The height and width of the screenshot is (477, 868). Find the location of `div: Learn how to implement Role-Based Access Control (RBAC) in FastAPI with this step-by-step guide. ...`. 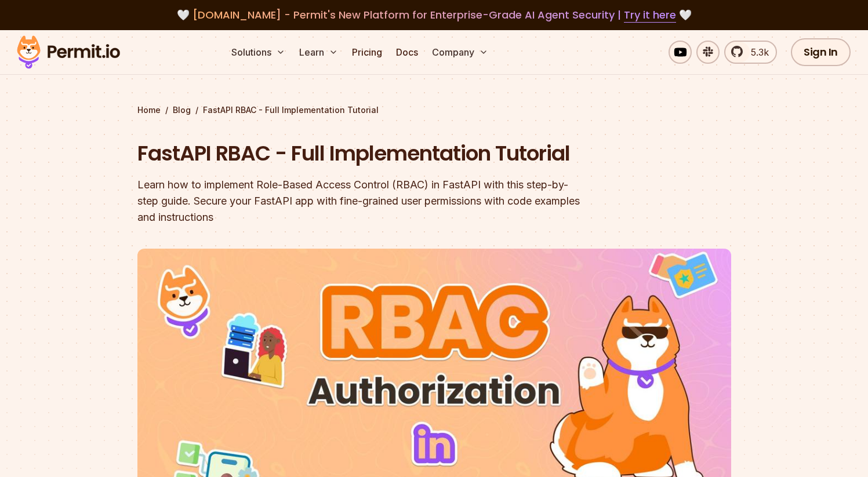

div: Learn how to implement Role-Based Access Control (RBAC) in FastAPI with this step-by-step guide. ... is located at coordinates (360, 201).